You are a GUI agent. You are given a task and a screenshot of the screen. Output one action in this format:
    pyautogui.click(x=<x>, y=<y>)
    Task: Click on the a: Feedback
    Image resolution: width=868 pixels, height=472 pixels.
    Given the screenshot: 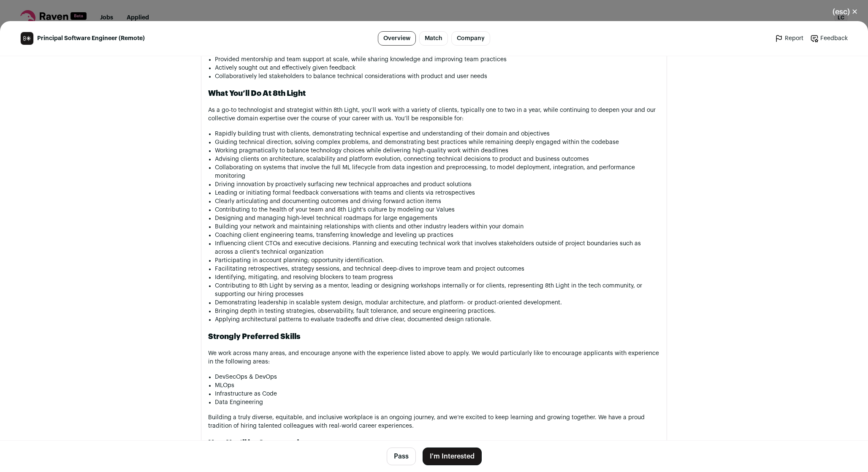 What is the action you would take?
    pyautogui.click(x=829, y=38)
    